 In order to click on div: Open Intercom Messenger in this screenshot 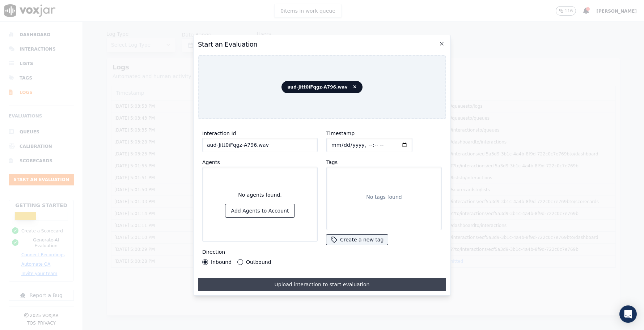, I will do `click(628, 314)`.